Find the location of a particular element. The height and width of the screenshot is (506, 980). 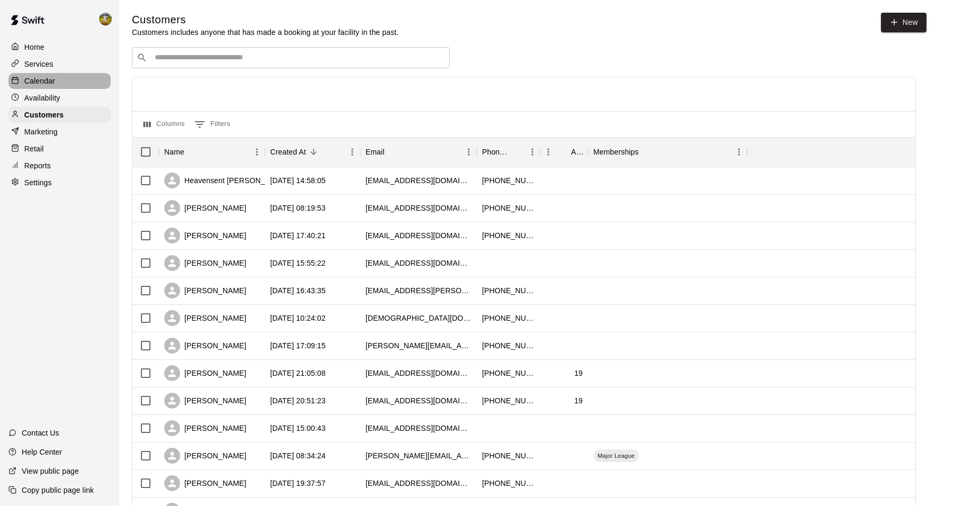

div: 2025-09-29 08:34:24 is located at coordinates (298, 456).